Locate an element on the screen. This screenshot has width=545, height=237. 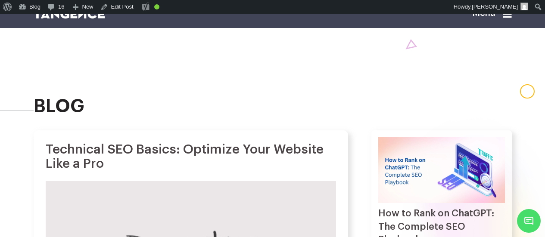
h1: Technical SEO Basics: Optimize Your Website Like a Pro is located at coordinates (191, 157).